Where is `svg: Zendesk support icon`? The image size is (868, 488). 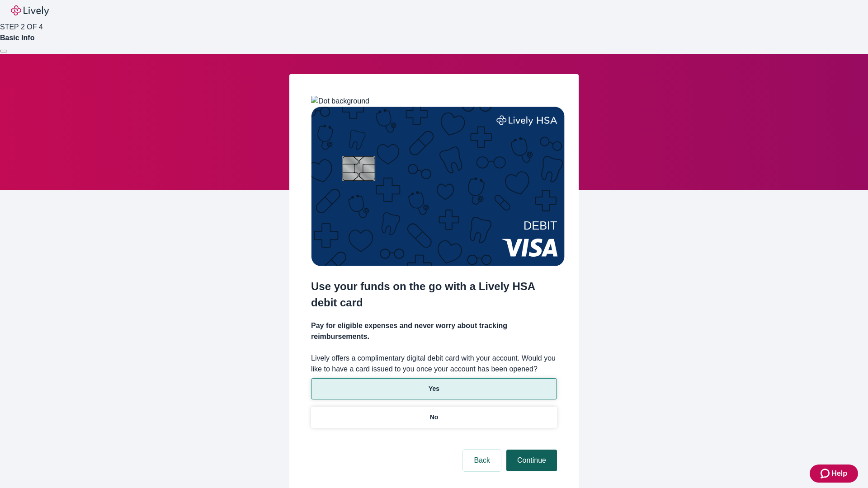
svg: Zendesk support icon is located at coordinates (826, 474).